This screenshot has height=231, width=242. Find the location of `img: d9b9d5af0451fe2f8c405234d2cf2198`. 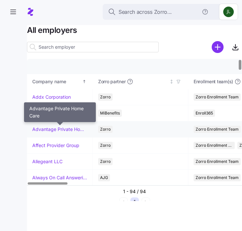

img: d9b9d5af0451fe2f8c405234d2cf2198 is located at coordinates (228, 12).